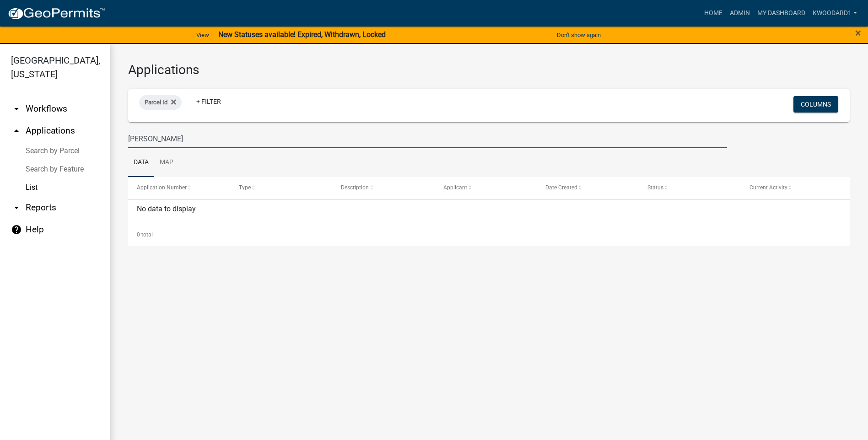 The height and width of the screenshot is (440, 868). I want to click on a: View, so click(203, 35).